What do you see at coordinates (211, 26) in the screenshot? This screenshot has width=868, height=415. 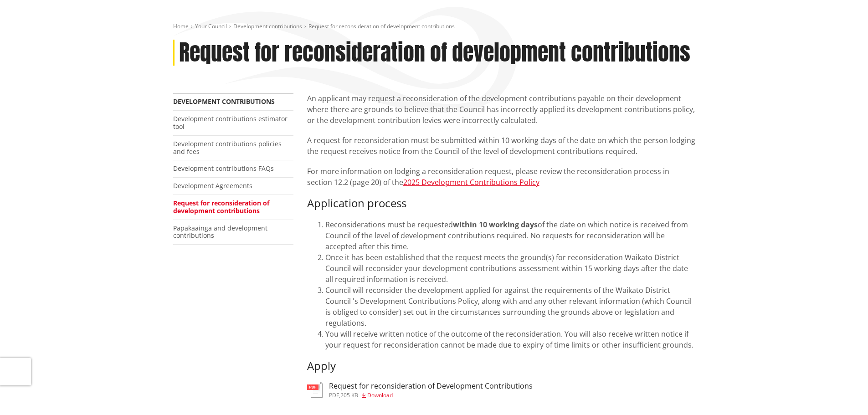 I see `a: Your Council` at bounding box center [211, 26].